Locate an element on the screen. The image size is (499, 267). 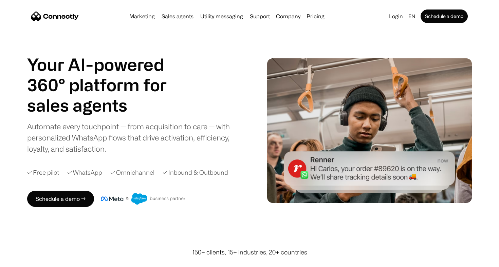
div: 150+ clients, 15+ industries, 20+ countries is located at coordinates (249, 252).